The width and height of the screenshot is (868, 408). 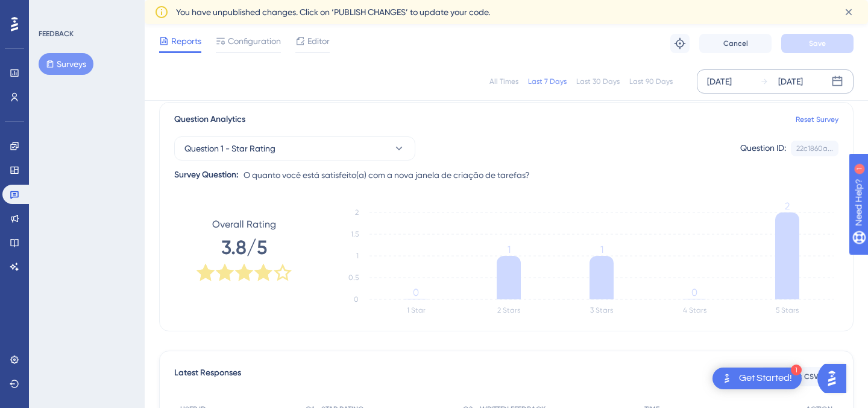 What do you see at coordinates (244, 247) in the screenshot?
I see `span: 3.8/5` at bounding box center [244, 247].